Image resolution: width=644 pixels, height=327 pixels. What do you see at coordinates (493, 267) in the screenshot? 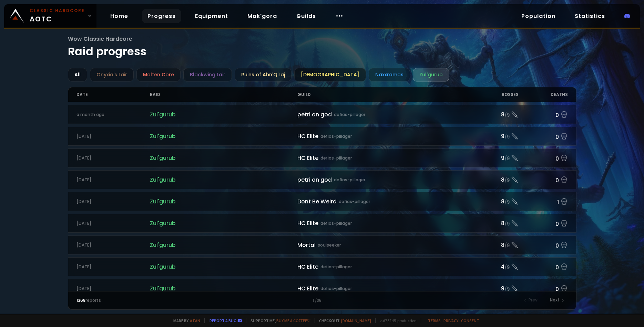
I see `div: 4` at bounding box center [493, 267].